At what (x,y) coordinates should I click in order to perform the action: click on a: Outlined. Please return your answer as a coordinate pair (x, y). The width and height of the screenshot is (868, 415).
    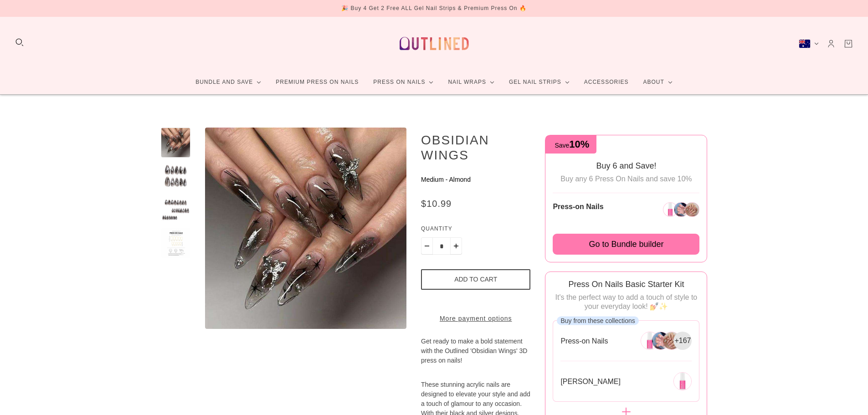
    Looking at the image, I should click on (434, 43).